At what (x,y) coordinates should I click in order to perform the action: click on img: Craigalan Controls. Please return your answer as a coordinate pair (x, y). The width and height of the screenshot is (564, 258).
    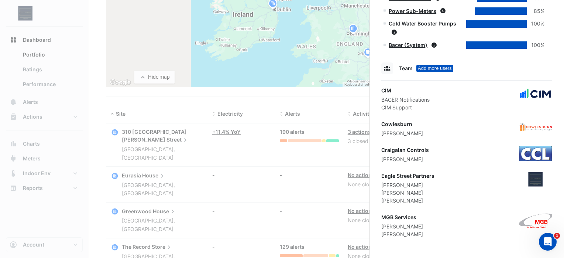
    Looking at the image, I should click on (535, 153).